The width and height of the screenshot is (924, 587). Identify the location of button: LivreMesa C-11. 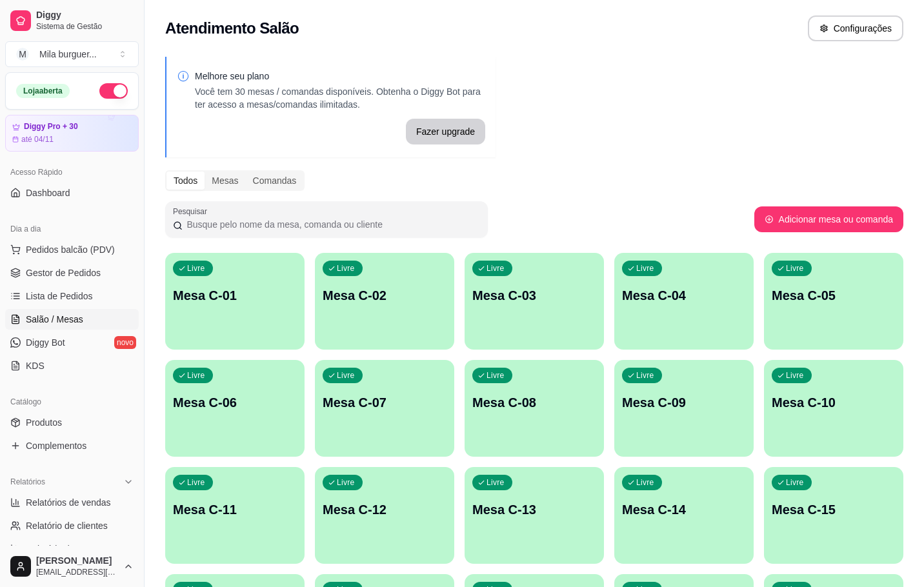
(235, 515).